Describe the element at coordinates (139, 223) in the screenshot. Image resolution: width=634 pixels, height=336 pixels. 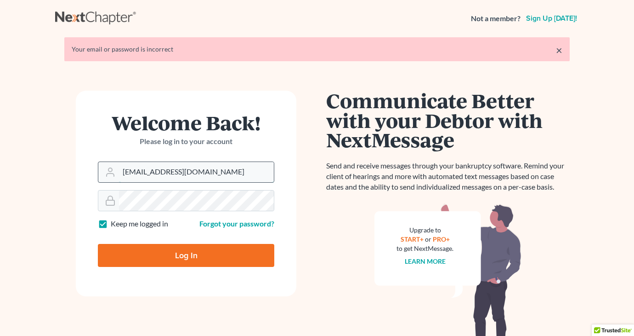
I see `label: Keep me logged in` at that location.